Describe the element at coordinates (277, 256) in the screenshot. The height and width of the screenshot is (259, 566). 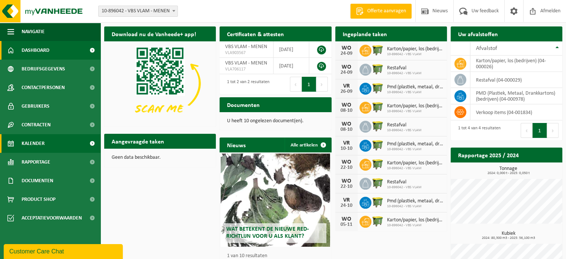
I see `p: 1 van 10 resultaten` at that location.